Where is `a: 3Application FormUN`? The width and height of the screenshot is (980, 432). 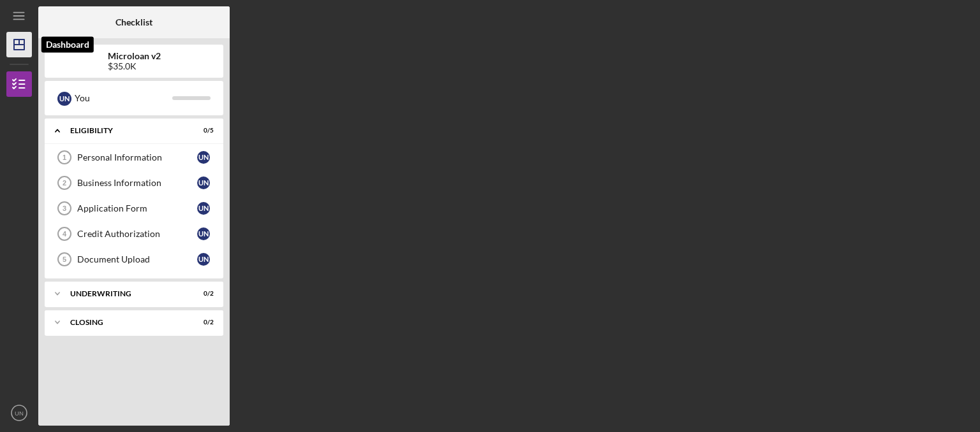
a: 3Application FormUN is located at coordinates (134, 208).